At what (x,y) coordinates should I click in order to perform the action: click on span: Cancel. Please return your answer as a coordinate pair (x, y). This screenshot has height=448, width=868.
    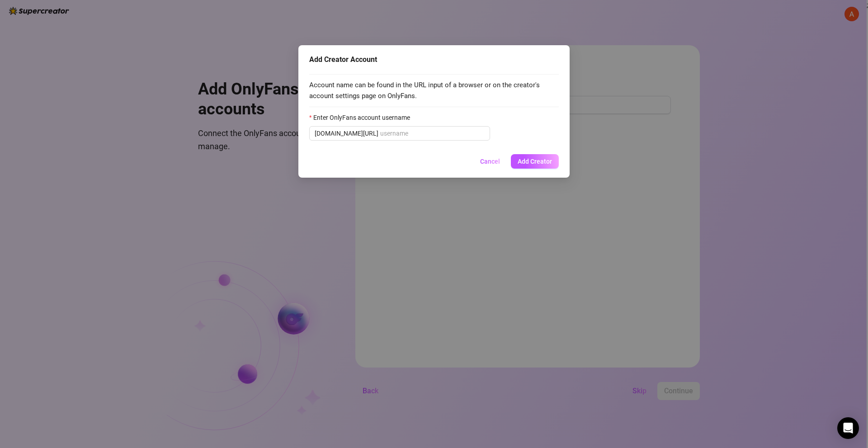
    Looking at the image, I should click on (490, 161).